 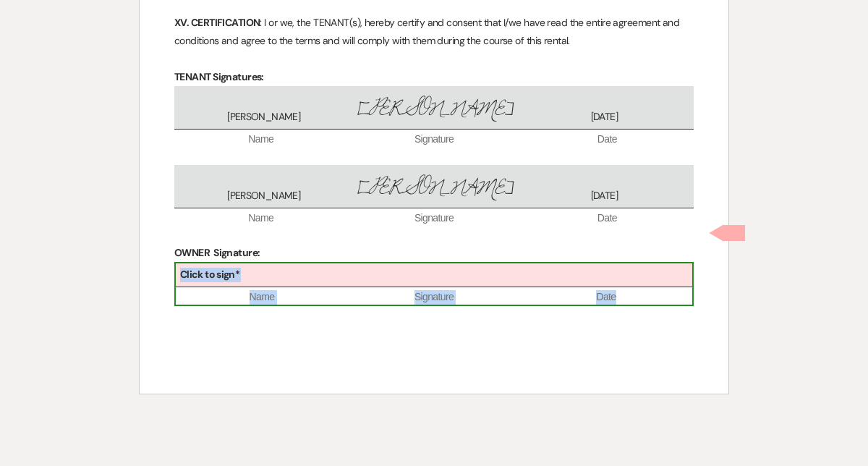 What do you see at coordinates (217, 252) in the screenshot?
I see `strong: OWNER Signature:` at bounding box center [217, 252].